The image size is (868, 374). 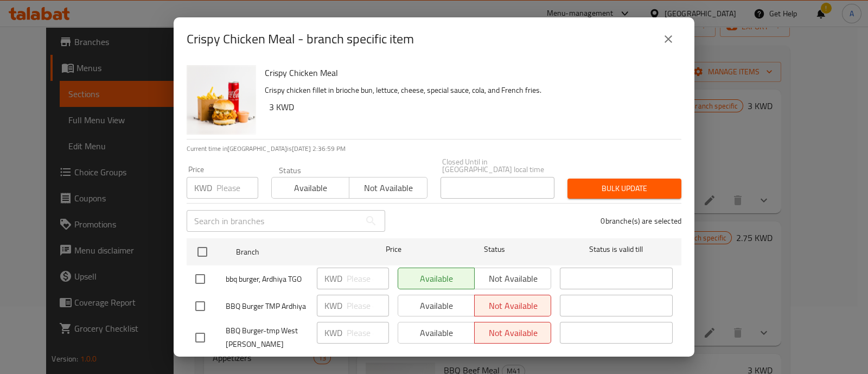 What do you see at coordinates (300, 39) in the screenshot?
I see `h2: Crispy Chicken Meal - branch specific item` at bounding box center [300, 39].